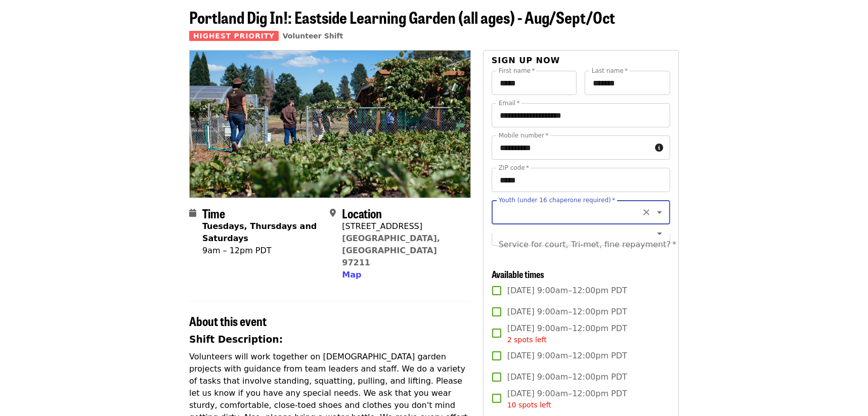 The height and width of the screenshot is (416, 868). I want to click on img: Portland Dig In!: Eastside Learning Garden (all ages) - Aug/Sept/Oct organized by Oregon Food Bank, so click(330, 124).